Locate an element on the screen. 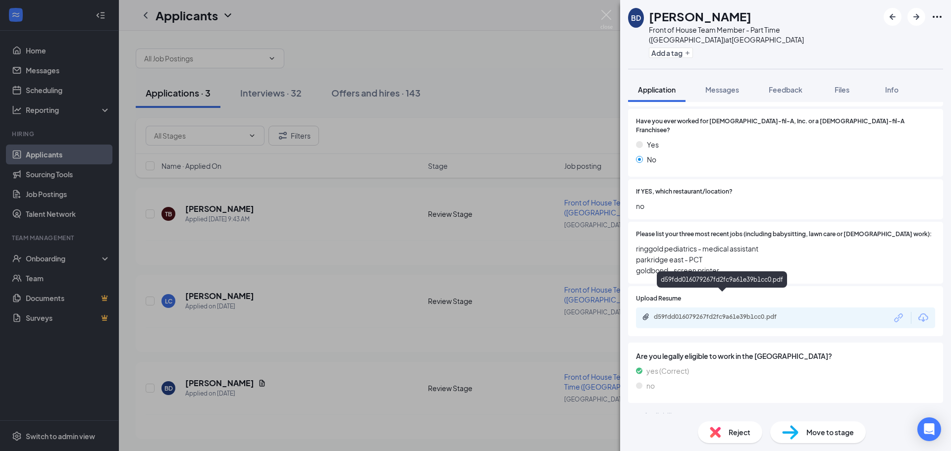 The width and height of the screenshot is (951, 451). svg: ArrowRight is located at coordinates (916, 17).